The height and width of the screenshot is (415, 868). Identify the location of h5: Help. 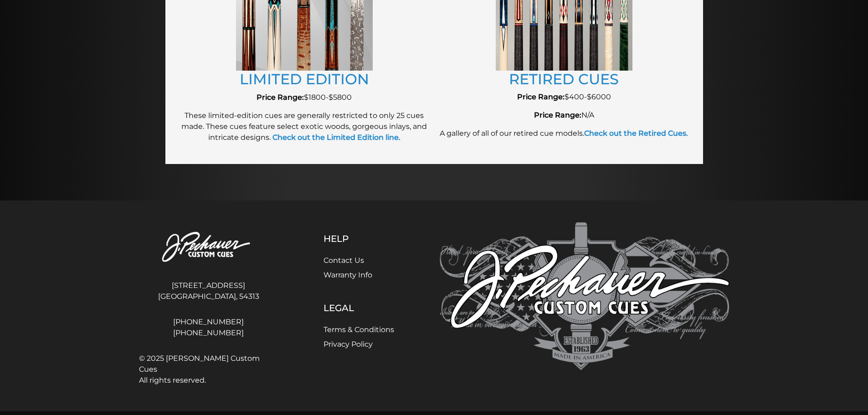
(358, 239).